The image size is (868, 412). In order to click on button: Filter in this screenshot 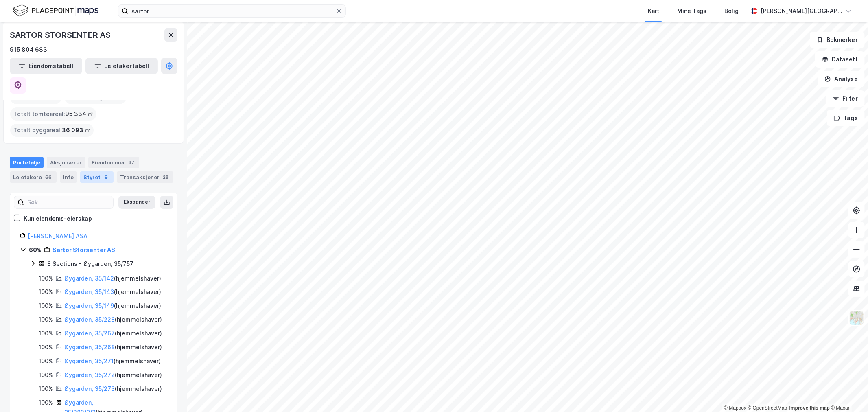, I will do `click(845, 98)`.